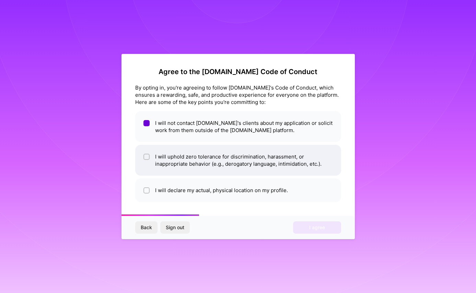 Image resolution: width=476 pixels, height=293 pixels. What do you see at coordinates (146, 228) in the screenshot?
I see `span: Back` at bounding box center [146, 228].